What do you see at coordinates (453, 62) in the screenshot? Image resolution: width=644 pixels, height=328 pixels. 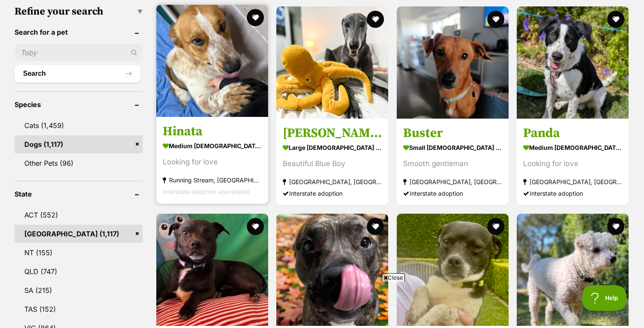 I see `img: Buster - Dachshund Dog` at bounding box center [453, 62].